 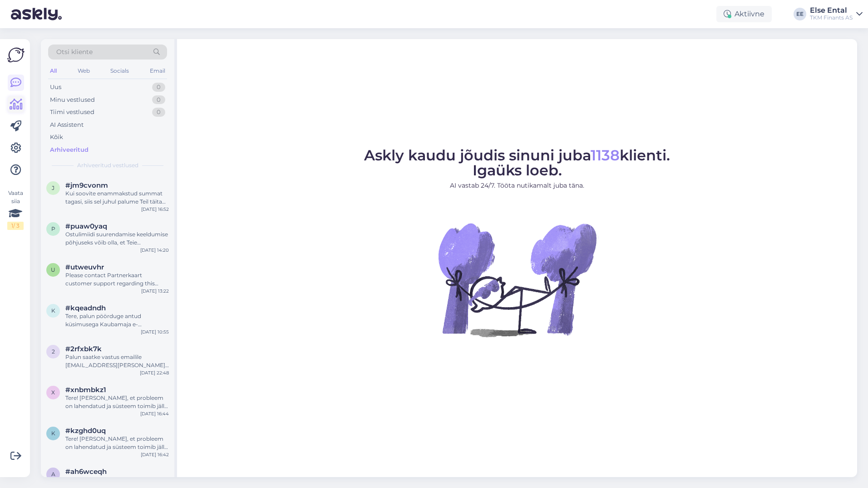 What do you see at coordinates (55, 87) in the screenshot?
I see `div: Uus` at bounding box center [55, 87].